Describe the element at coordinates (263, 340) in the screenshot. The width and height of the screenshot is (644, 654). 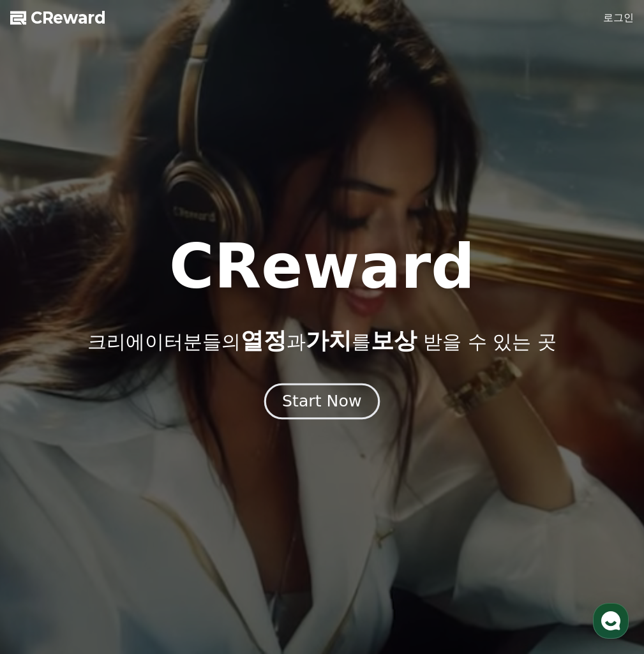
I see `span: 열정` at that location.